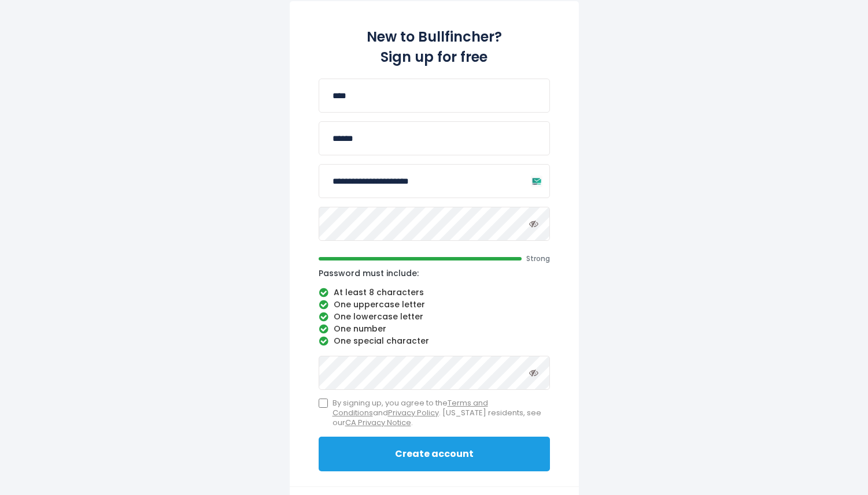 The width and height of the screenshot is (868, 495). I want to click on h2: New to Bullfincher? Sign up for free, so click(434, 47).